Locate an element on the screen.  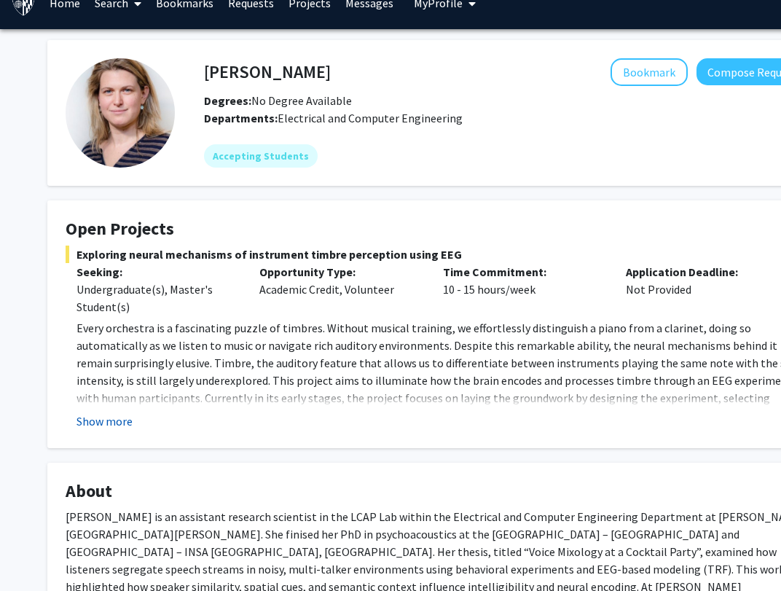
b: Departments: is located at coordinates (240, 118).